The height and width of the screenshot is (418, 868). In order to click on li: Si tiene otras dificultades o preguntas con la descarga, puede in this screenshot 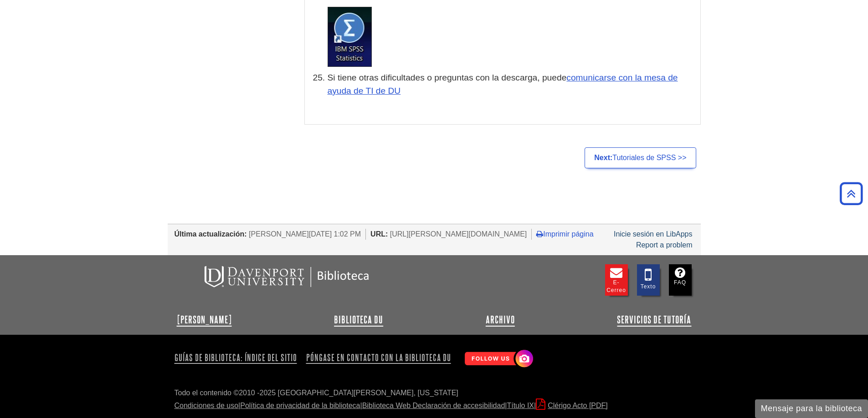, I will do `click(511, 85)`.